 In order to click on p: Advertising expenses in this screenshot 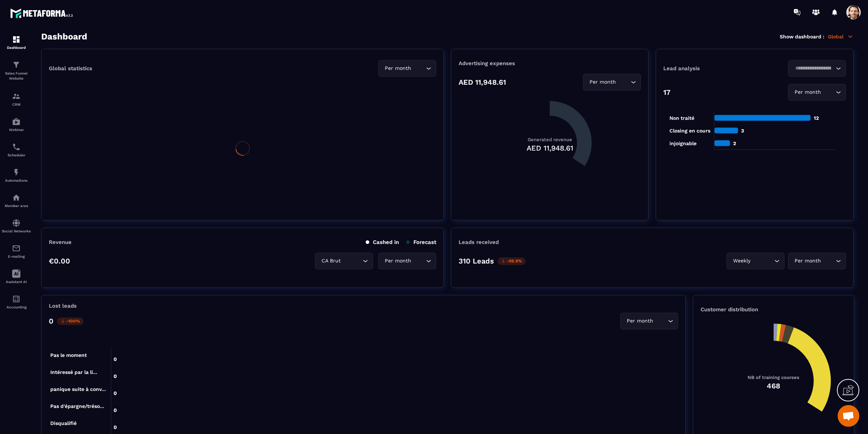, I will do `click(550, 64)`.